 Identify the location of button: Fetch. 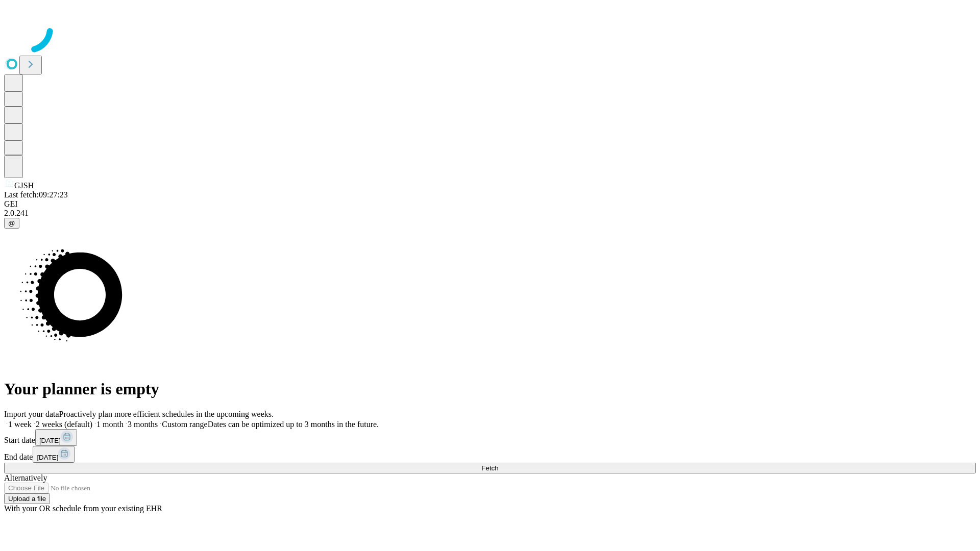
(490, 467).